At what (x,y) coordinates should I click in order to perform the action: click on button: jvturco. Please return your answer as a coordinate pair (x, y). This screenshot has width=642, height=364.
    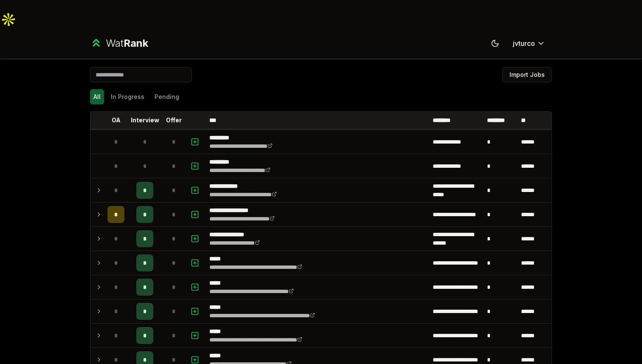
    Looking at the image, I should click on (529, 43).